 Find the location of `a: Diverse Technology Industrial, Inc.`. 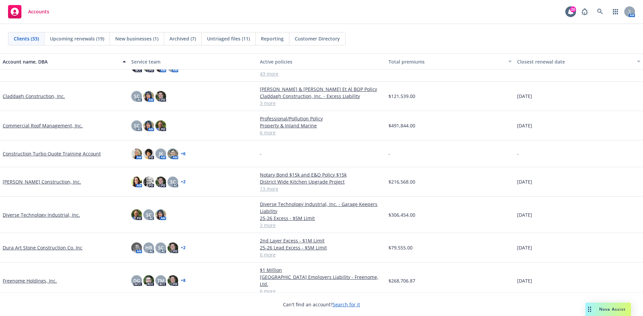

a: Diverse Technology Industrial, Inc. is located at coordinates (41, 215).